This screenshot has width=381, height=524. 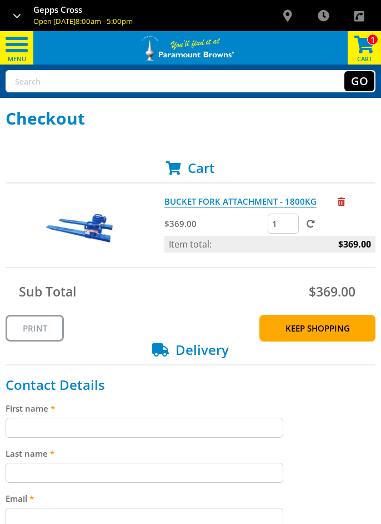 I want to click on input: Please enter your first name., so click(x=145, y=428).